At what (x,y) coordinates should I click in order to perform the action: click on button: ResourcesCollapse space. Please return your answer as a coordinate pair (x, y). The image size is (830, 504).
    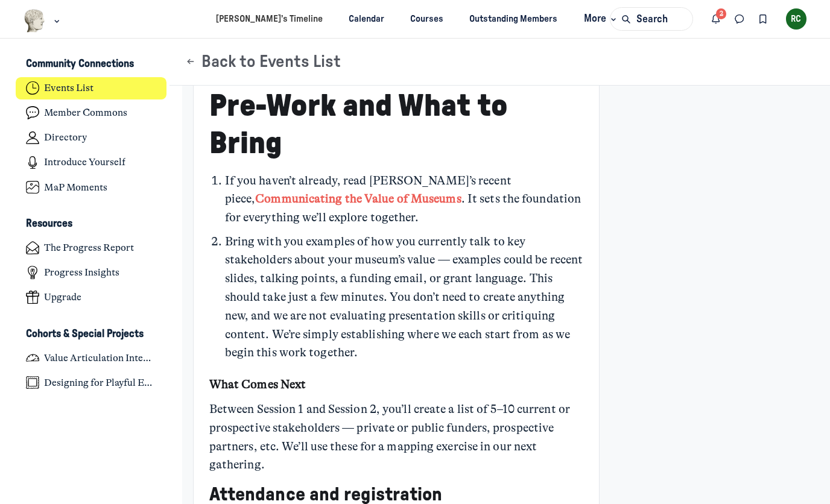
    Looking at the image, I should click on (91, 225).